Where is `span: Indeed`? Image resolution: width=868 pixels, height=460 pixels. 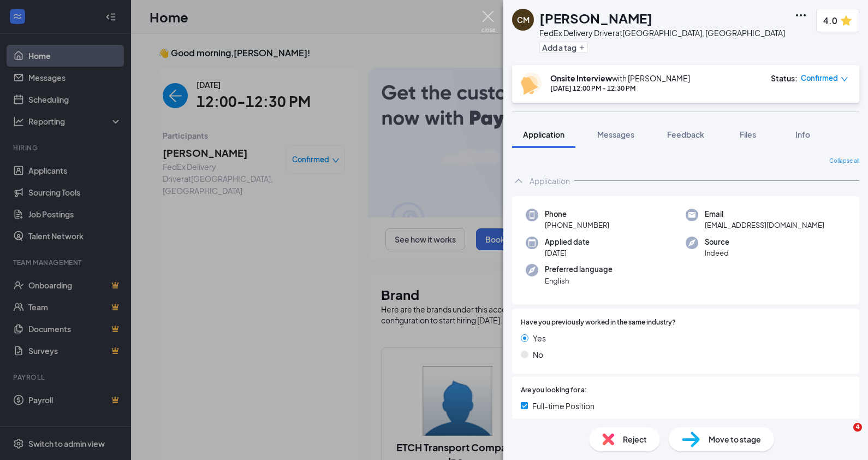
span: Indeed is located at coordinates (717, 253).